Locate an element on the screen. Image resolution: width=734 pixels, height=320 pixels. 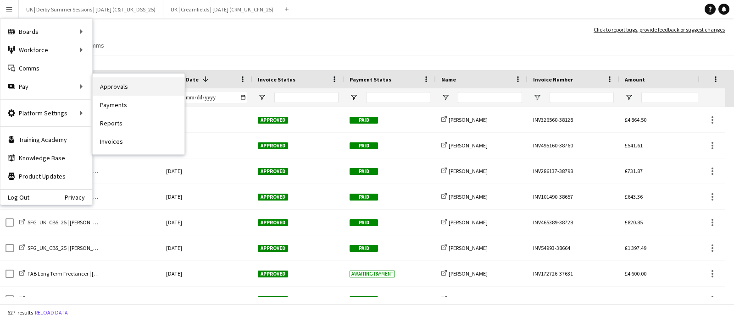
div: INV463424-37951 is located at coordinates (573, 299).